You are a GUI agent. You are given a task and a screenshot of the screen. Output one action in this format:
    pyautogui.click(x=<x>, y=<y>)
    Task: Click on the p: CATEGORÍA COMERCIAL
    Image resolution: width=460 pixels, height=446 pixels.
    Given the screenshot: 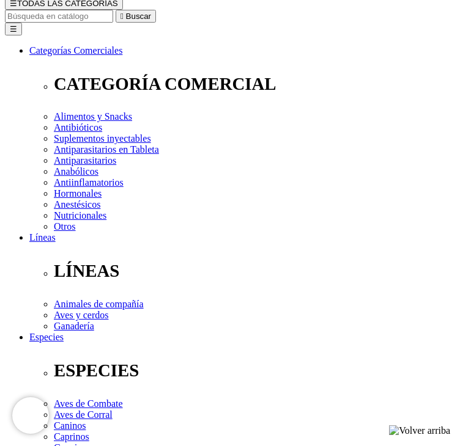 What is the action you would take?
    pyautogui.click(x=254, y=84)
    